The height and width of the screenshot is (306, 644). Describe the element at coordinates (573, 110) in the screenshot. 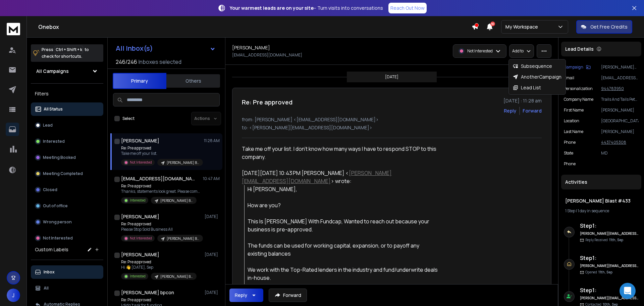

I see `p: First Name` at that location.